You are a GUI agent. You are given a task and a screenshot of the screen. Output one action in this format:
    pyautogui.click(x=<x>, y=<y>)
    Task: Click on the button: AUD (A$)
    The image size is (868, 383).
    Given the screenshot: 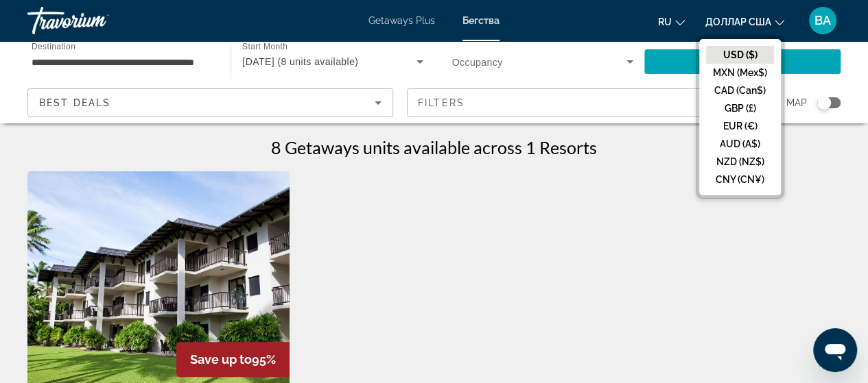 What is the action you would take?
    pyautogui.click(x=740, y=144)
    